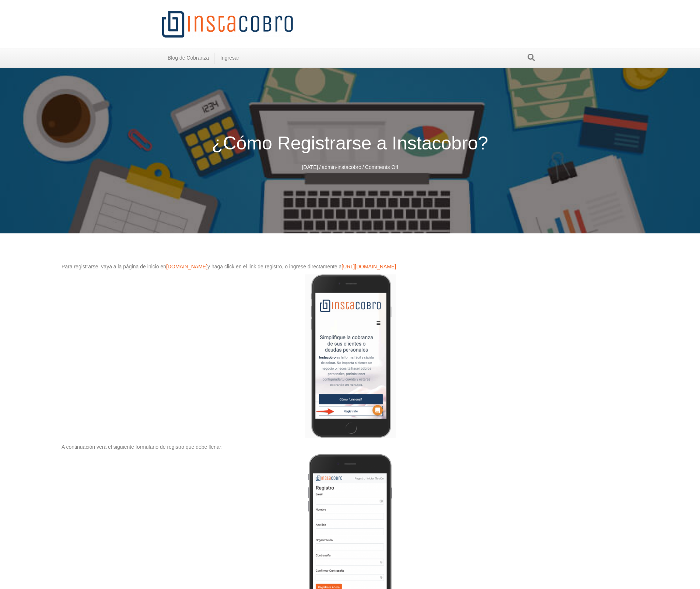 The width and height of the screenshot is (700, 589). What do you see at coordinates (227, 24) in the screenshot?
I see `img: Instacobro` at bounding box center [227, 24].